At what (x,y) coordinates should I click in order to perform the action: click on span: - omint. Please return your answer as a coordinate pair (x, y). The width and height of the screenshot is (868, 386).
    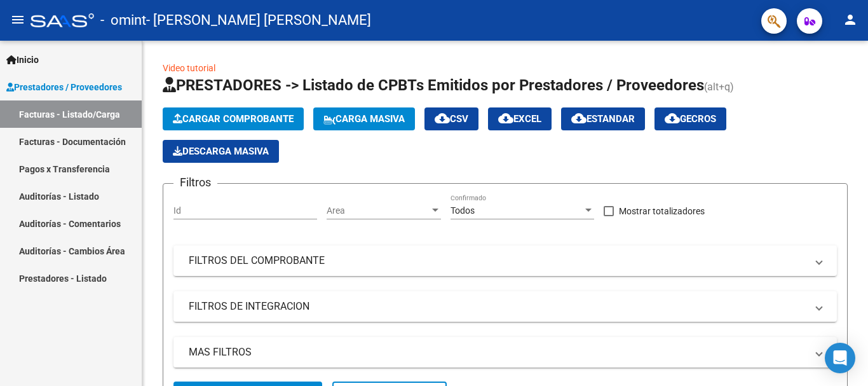
    Looking at the image, I should click on (123, 20).